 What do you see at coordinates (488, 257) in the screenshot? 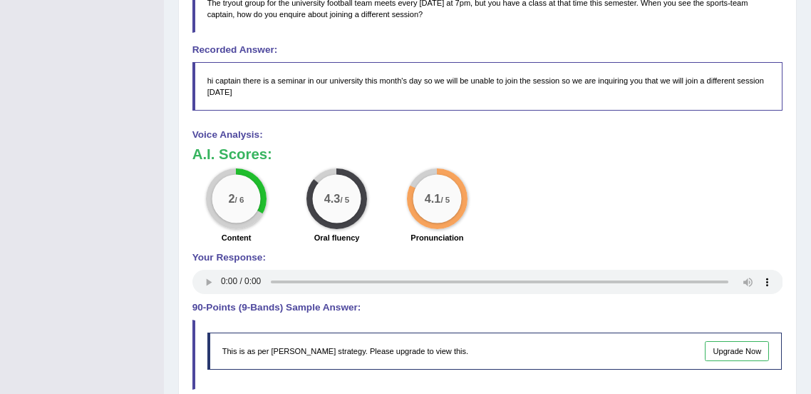
I see `h4: Your Response:` at bounding box center [488, 257].